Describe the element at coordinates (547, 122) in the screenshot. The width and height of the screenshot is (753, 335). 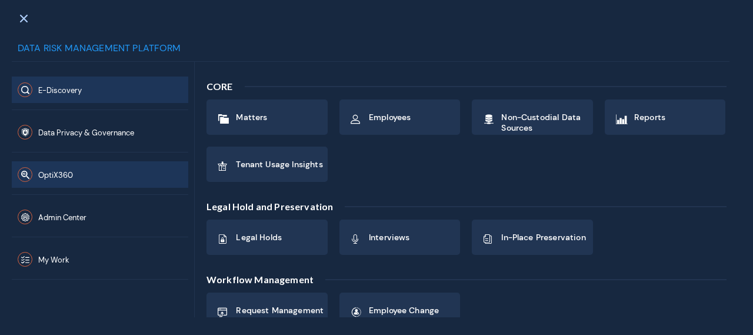
I see `span: Non-Custodial Data Sources` at that location.